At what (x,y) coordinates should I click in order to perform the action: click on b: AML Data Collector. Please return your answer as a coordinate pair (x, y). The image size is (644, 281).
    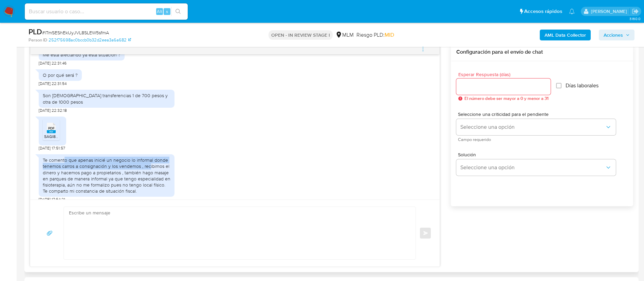
    Looking at the image, I should click on (565, 35).